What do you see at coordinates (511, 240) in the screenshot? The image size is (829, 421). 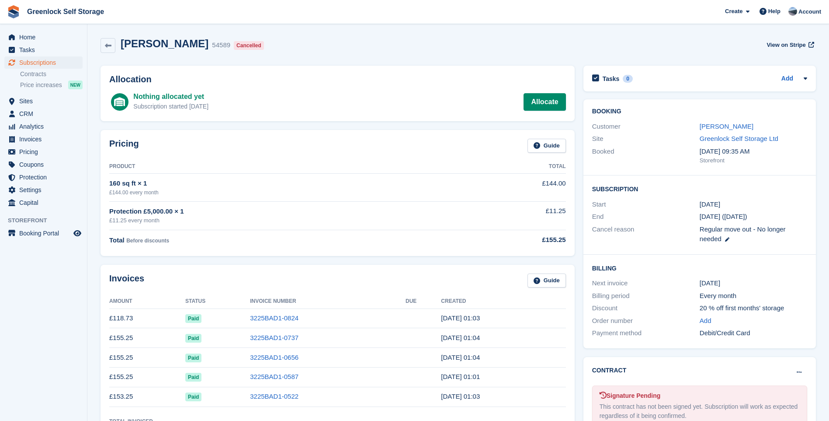 I see `div: £155.25` at bounding box center [511, 240].